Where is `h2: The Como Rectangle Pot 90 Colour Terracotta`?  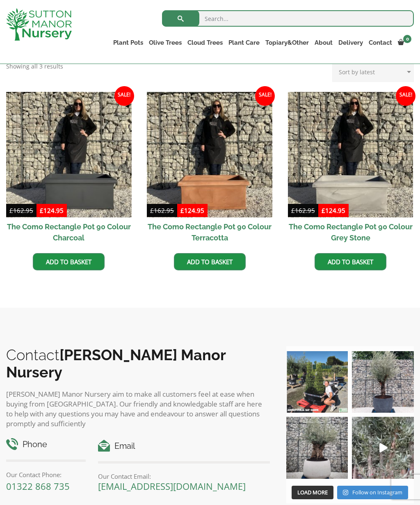
h2: The Como Rectangle Pot 90 Colour Terracotta is located at coordinates (210, 232).